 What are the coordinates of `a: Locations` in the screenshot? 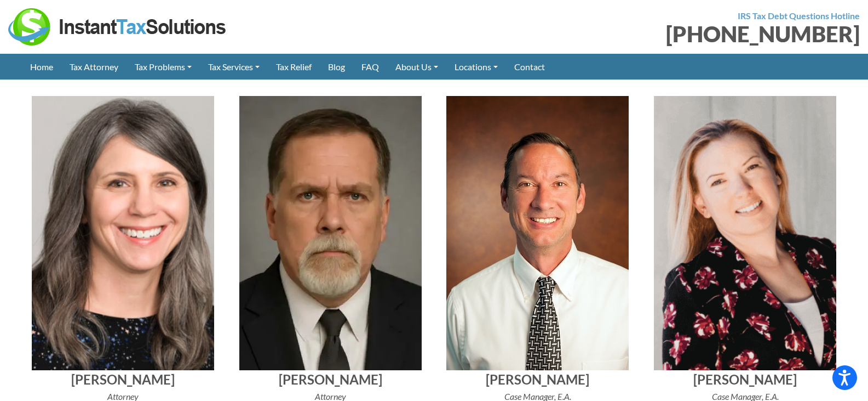 It's located at (476, 66).